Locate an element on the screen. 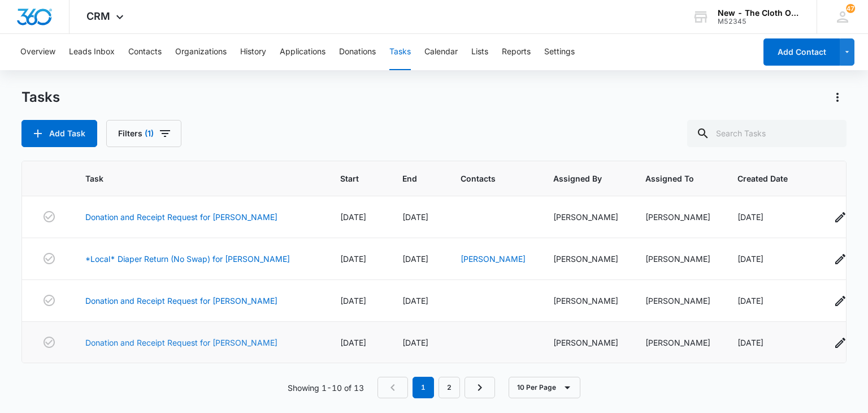  button: Reports is located at coordinates (516, 52).